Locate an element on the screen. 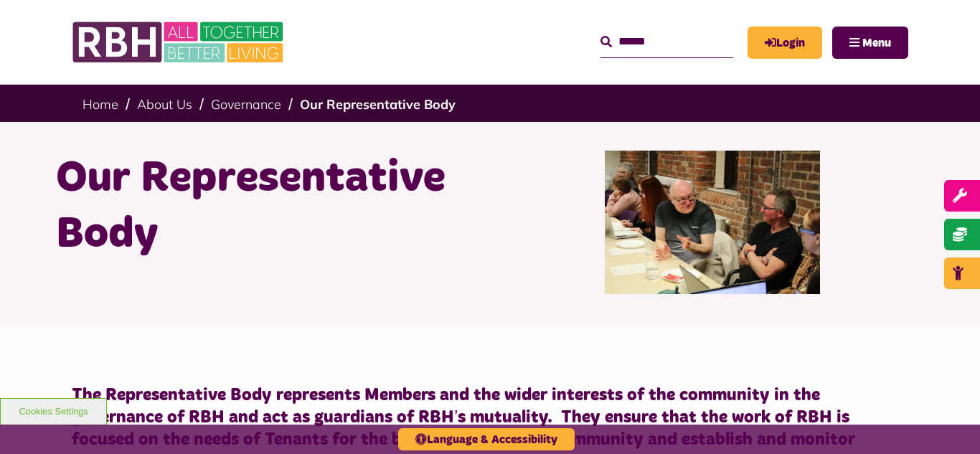  img: RBH is located at coordinates (179, 43).